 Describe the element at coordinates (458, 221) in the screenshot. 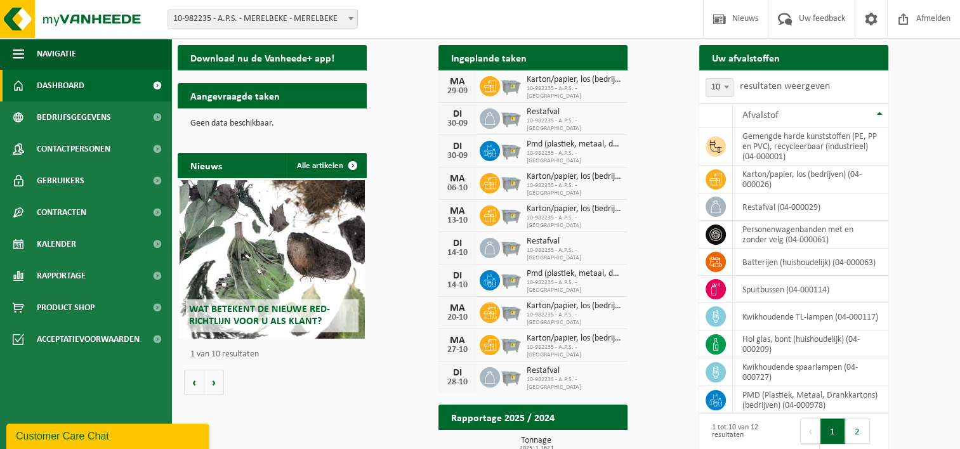

I see `div: 13-10` at that location.